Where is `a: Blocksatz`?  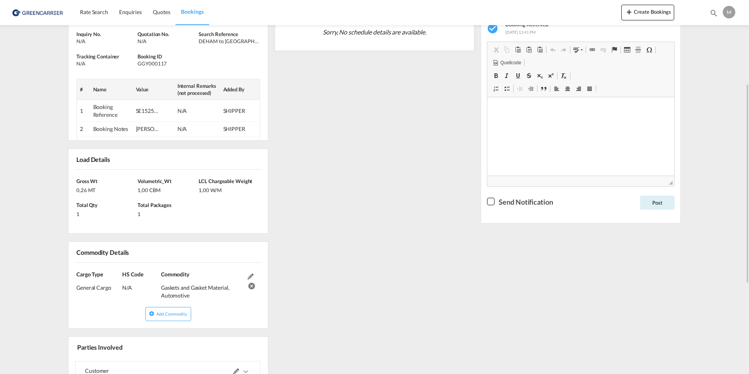
a: Blocksatz is located at coordinates (590, 89).